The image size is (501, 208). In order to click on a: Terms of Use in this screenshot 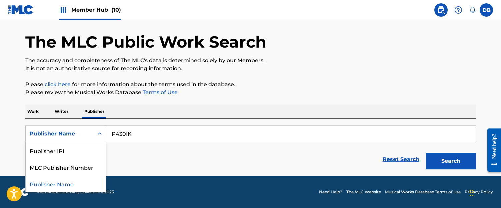, I will do `click(159, 92)`.